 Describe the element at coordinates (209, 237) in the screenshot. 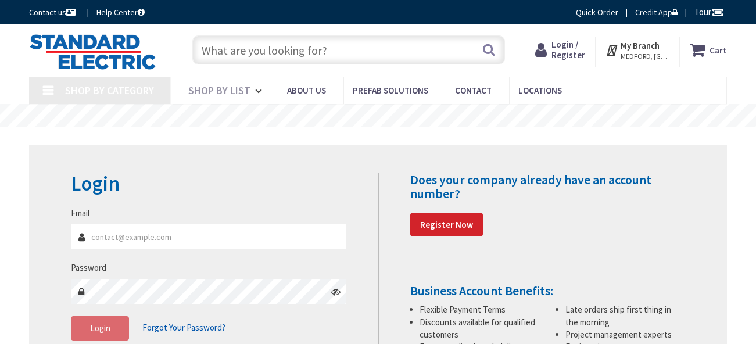

I see `input: Email` at that location.